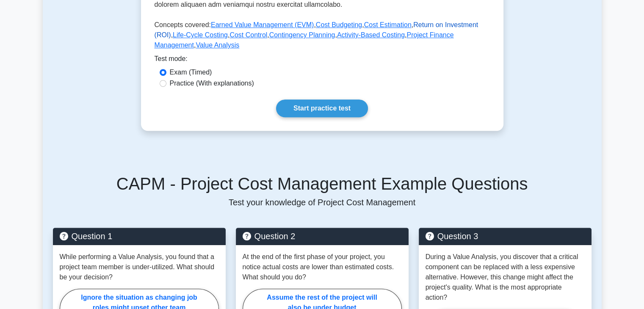 Image resolution: width=644 pixels, height=309 pixels. I want to click on h5: CAPM - Project Cost Management Example Questions, so click(322, 184).